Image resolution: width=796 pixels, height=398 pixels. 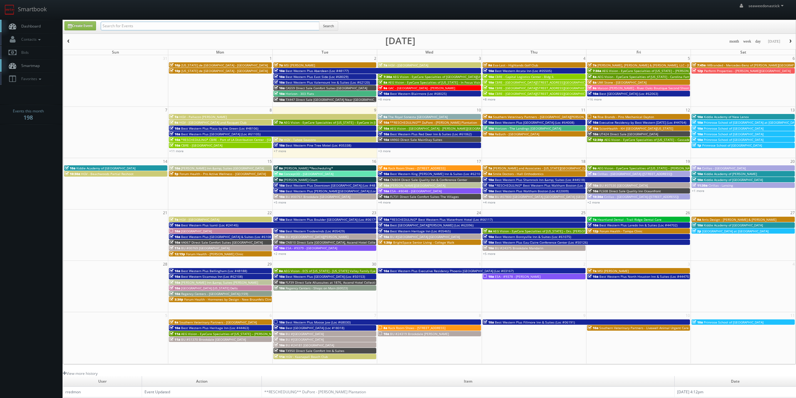 What do you see at coordinates (626, 117) in the screenshot?
I see `span: Rise Brands - Pins Mechanical Dayton` at bounding box center [626, 117].